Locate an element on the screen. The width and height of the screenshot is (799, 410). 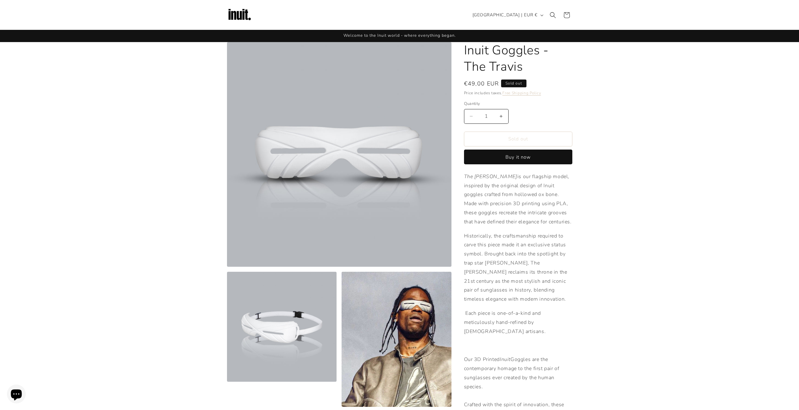
label: Quantity is located at coordinates (518, 104).